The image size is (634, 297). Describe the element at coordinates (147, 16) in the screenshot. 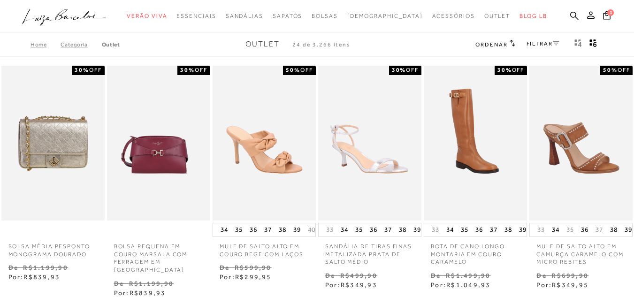

I see `span: Verão Viva` at that location.